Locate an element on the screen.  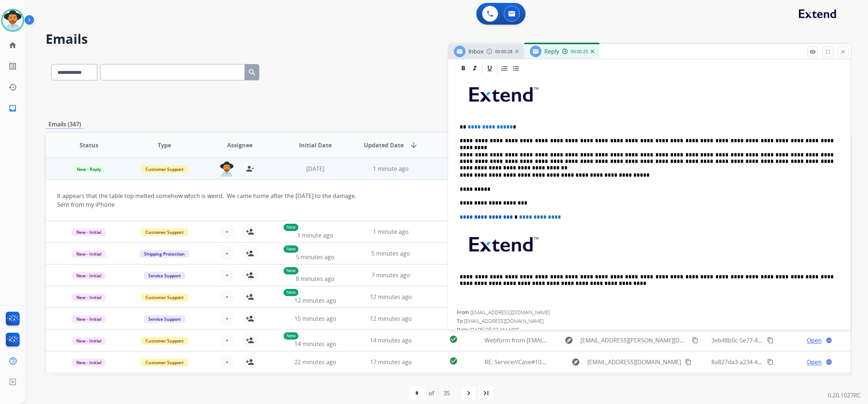
mat-icon: history is located at coordinates (13, 87).